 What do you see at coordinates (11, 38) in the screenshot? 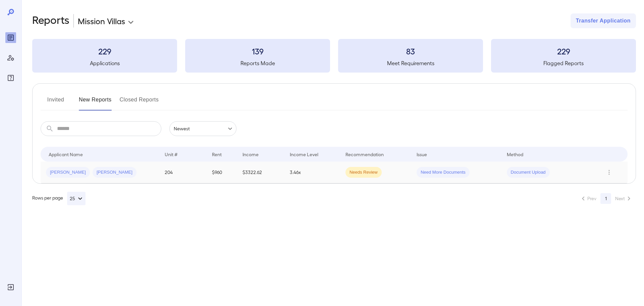
I see `div: Reports` at bounding box center [11, 38].